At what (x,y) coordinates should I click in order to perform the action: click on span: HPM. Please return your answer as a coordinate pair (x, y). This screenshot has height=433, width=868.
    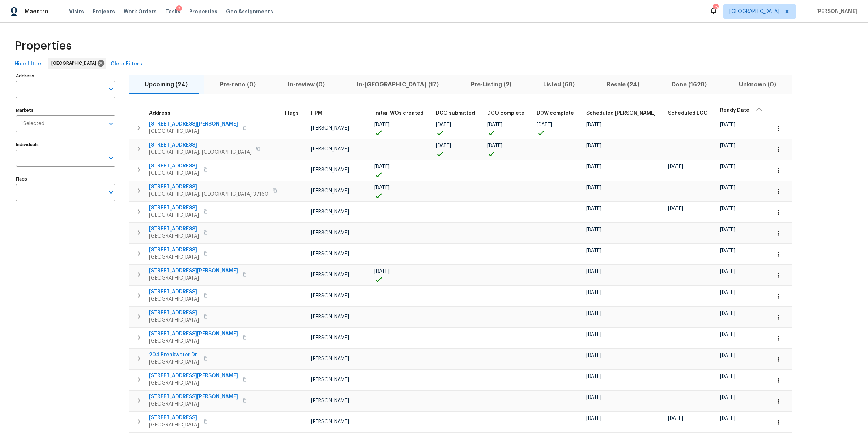
    Looking at the image, I should click on (316, 113).